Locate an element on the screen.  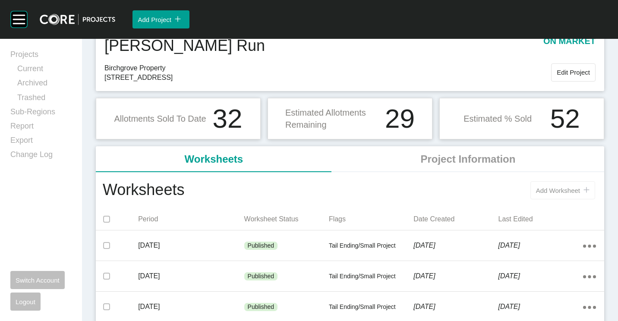
p: on market is located at coordinates (569, 46).